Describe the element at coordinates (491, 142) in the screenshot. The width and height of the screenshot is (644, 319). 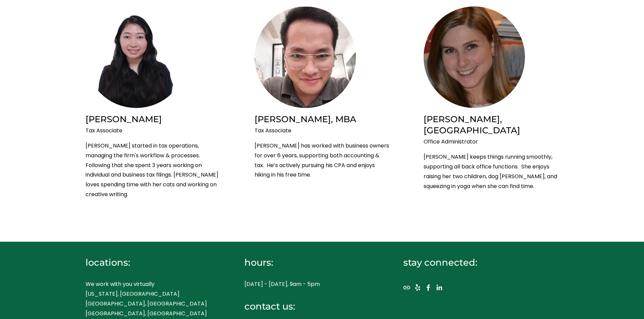
I see `p: Office Administrator` at that location.